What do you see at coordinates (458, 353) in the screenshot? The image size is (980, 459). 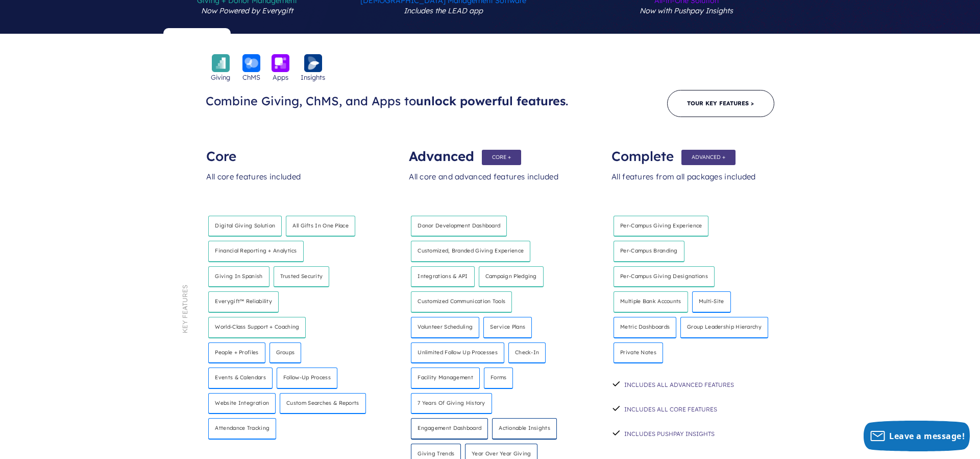 I see `h4: Unlimited follow up processes` at bounding box center [458, 353].